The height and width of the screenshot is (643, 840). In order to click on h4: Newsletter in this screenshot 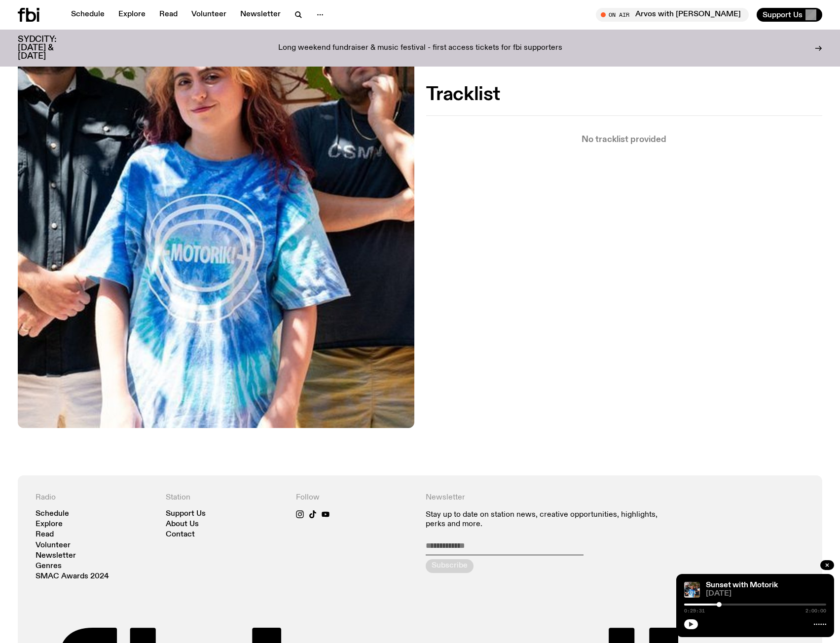, I will do `click(550, 498)`.